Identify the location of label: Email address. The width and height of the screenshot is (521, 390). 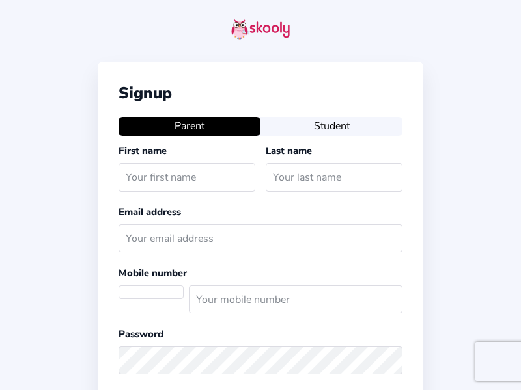
(150, 212).